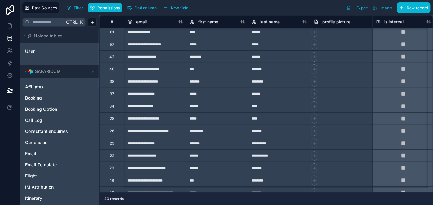 The width and height of the screenshot is (433, 205). Describe the element at coordinates (357, 8) in the screenshot. I see `button: Export` at that location.